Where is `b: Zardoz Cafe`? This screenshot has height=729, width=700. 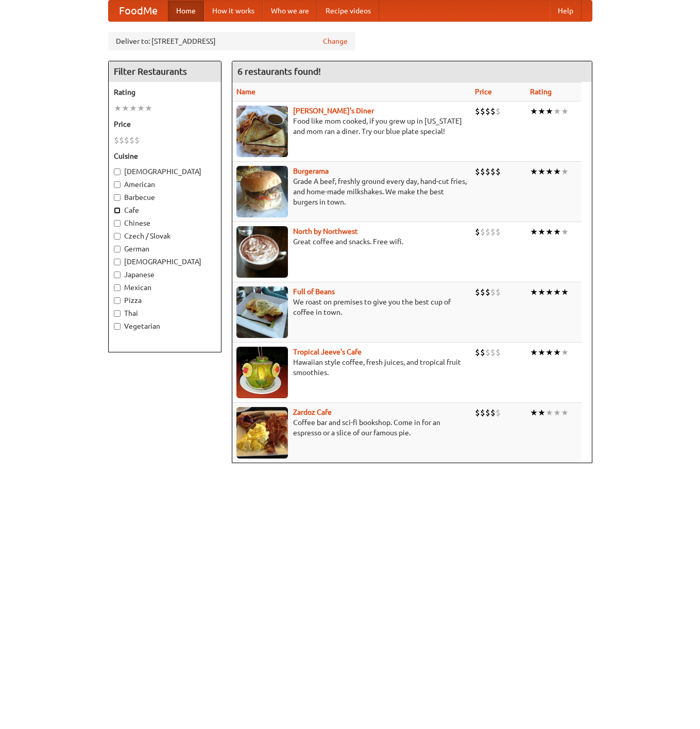
b: Zardoz Cafe is located at coordinates (312, 412).